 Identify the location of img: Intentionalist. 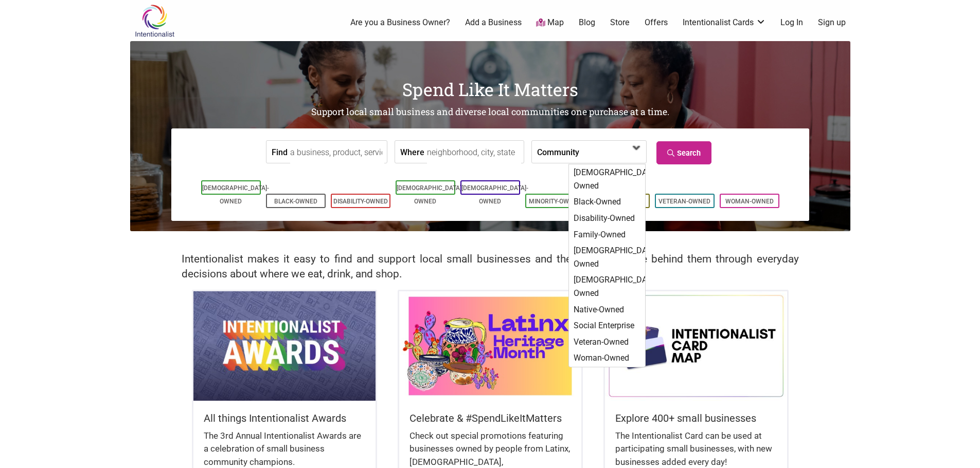
(155, 20).